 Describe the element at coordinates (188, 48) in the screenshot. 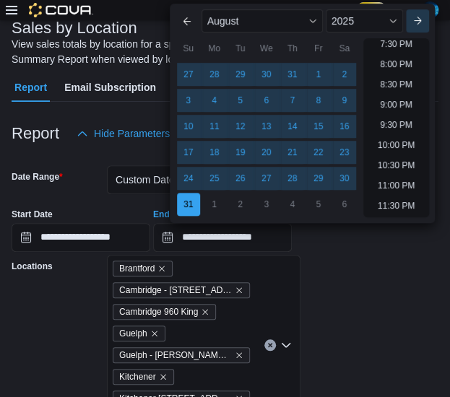

I see `div: Su` at that location.